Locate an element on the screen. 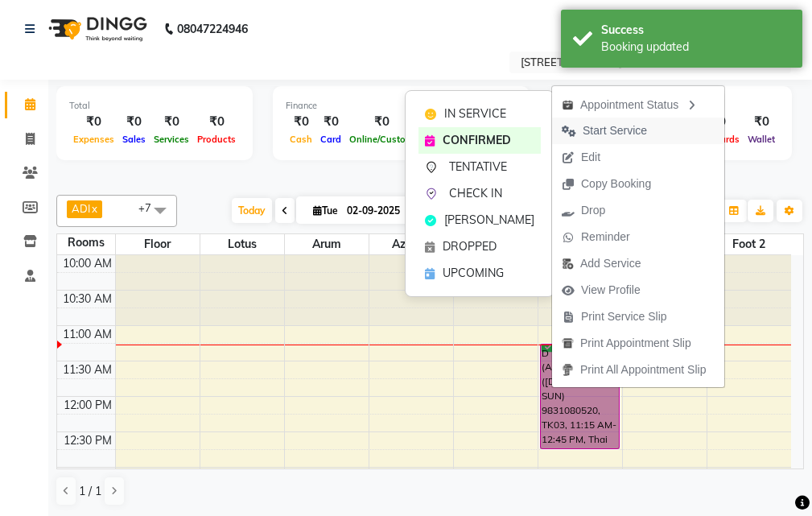 Image resolution: width=812 pixels, height=516 pixels. span: Online/Custom is located at coordinates (382, 139).